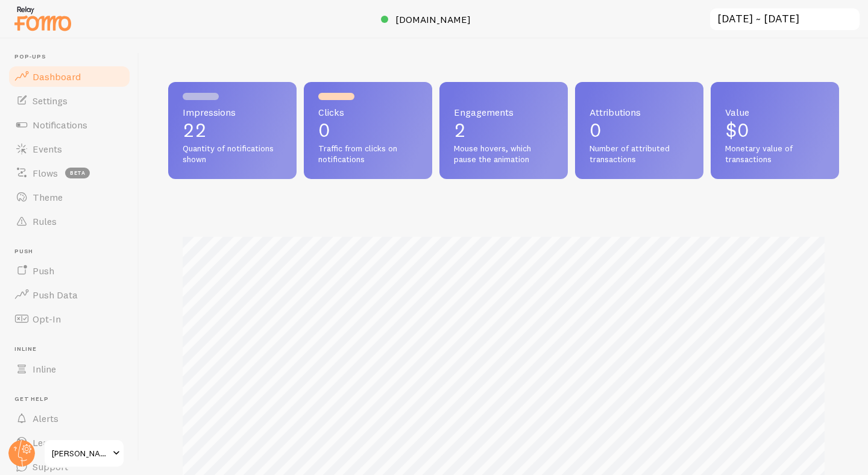 This screenshot has width=868, height=475. Describe the element at coordinates (48, 197) in the screenshot. I see `span: Theme` at that location.